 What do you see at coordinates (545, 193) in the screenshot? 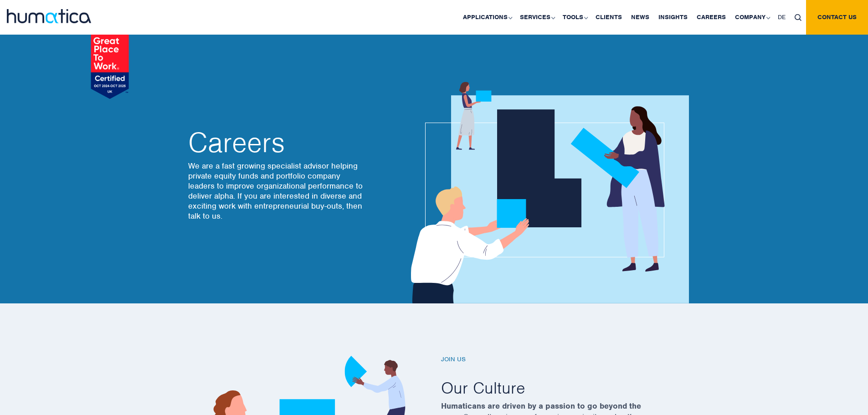
I see `img: about_banner1` at bounding box center [545, 193].